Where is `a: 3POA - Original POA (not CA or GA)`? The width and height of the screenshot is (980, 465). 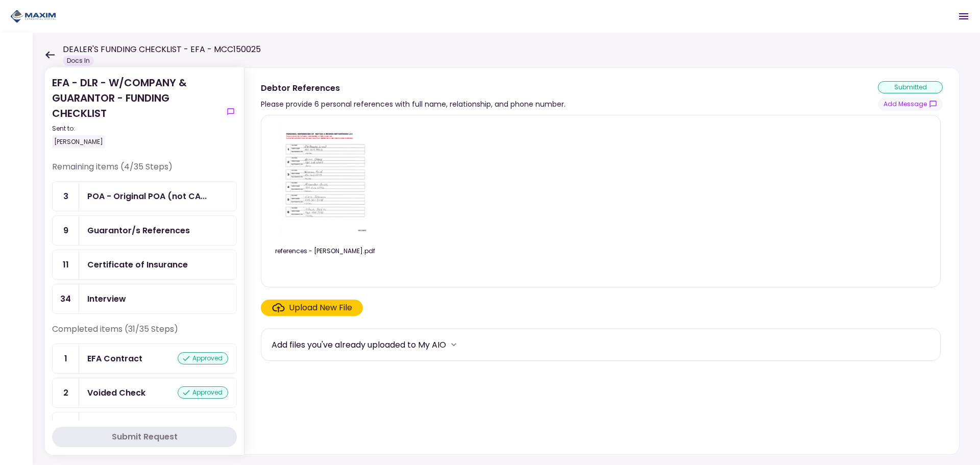
a: 3POA - Original POA (not CA or GA) is located at coordinates (144, 196).